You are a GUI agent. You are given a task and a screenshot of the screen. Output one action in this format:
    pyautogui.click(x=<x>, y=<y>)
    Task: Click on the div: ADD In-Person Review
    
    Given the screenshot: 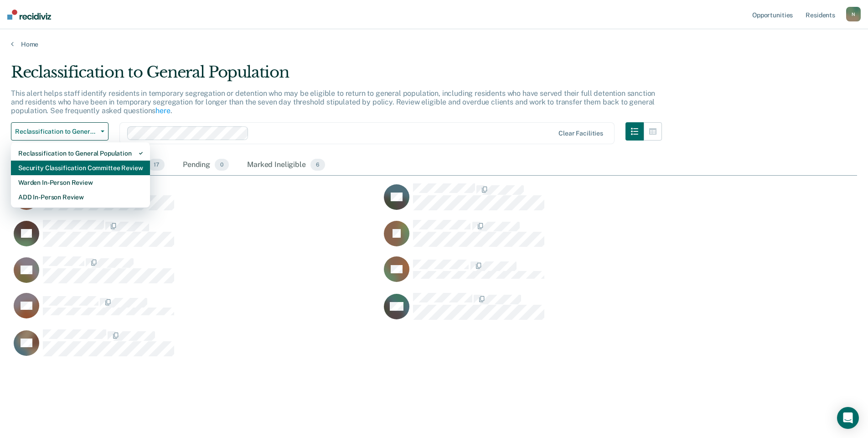 What is the action you would take?
    pyautogui.click(x=80, y=197)
    